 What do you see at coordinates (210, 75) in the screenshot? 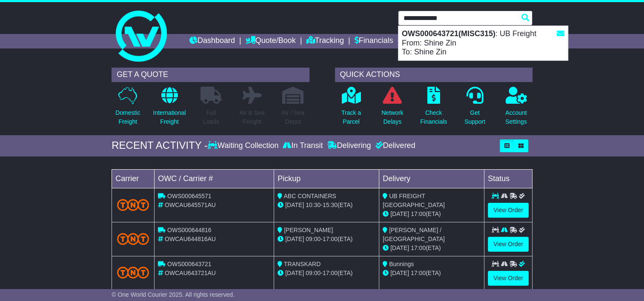
I see `div: GET A QUOTE` at bounding box center [210, 75].